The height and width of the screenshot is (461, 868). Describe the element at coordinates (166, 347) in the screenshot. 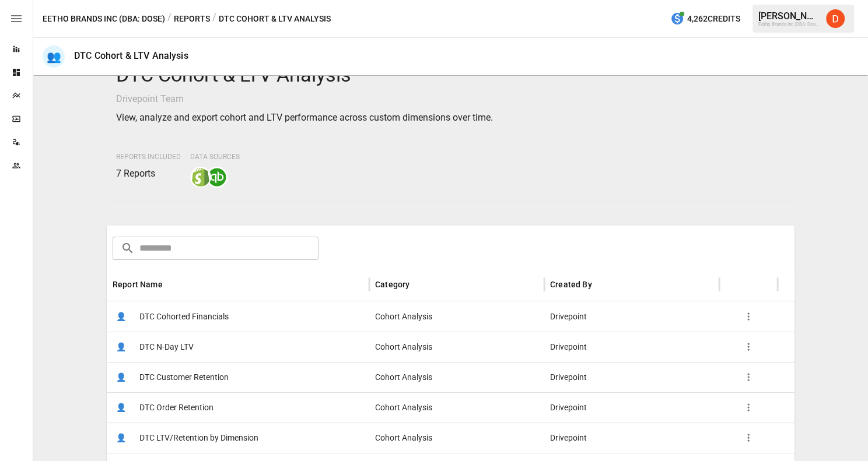

I see `span: DTC N-Day LTV` at that location.